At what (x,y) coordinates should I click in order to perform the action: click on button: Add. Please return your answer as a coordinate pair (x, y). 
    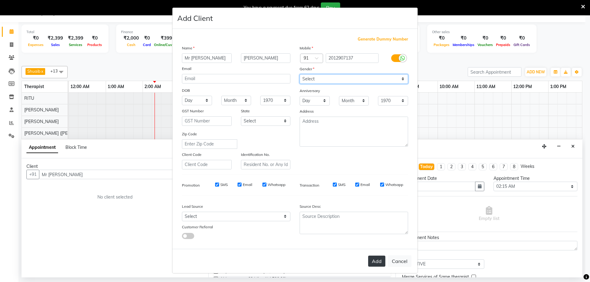
    Looking at the image, I should click on (377, 261).